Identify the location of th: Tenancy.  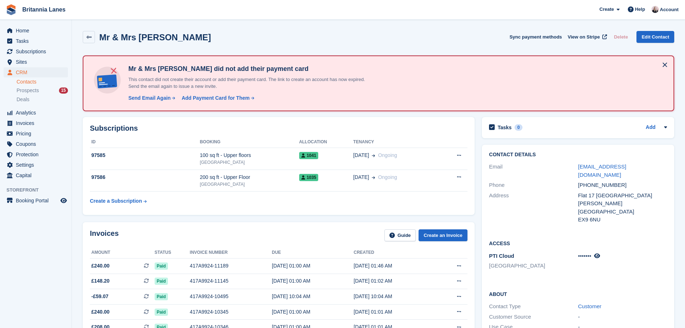
(395, 142).